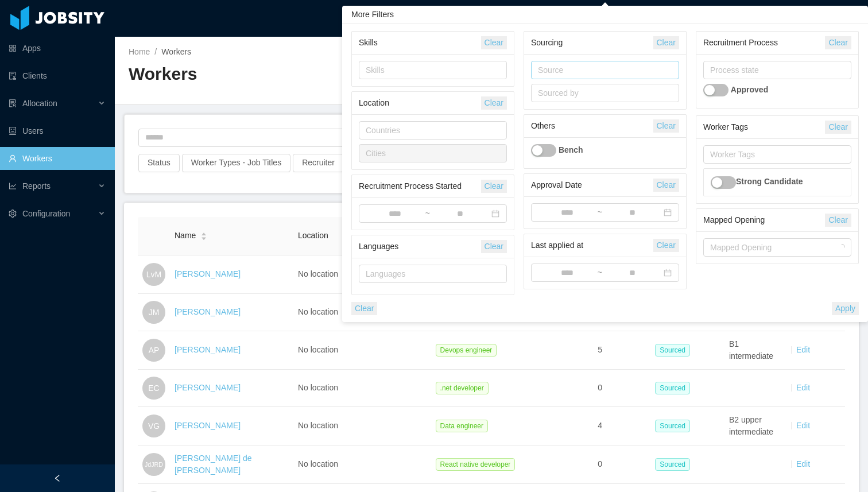  I want to click on div: Approval Date, so click(592, 185).